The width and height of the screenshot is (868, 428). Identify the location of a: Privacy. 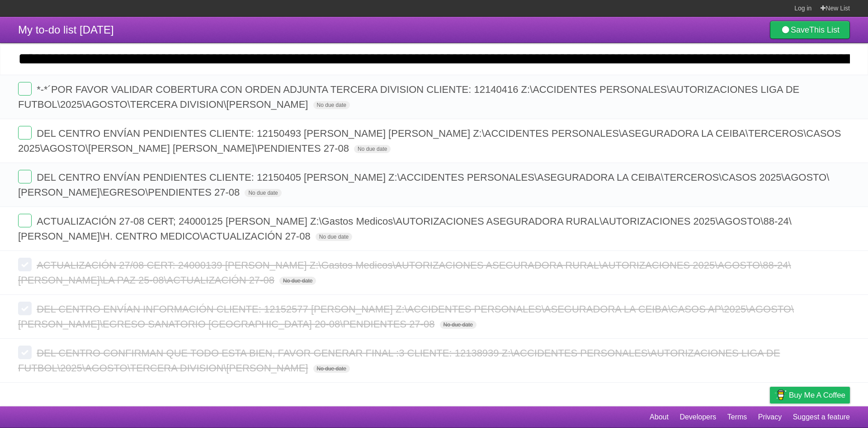
(770, 417).